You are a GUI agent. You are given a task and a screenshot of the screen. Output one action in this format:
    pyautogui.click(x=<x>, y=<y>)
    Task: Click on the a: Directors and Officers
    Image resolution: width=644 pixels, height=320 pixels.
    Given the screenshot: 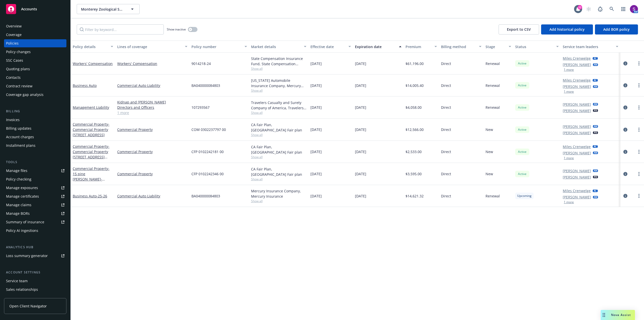 What is the action you would take?
    pyautogui.click(x=152, y=107)
    